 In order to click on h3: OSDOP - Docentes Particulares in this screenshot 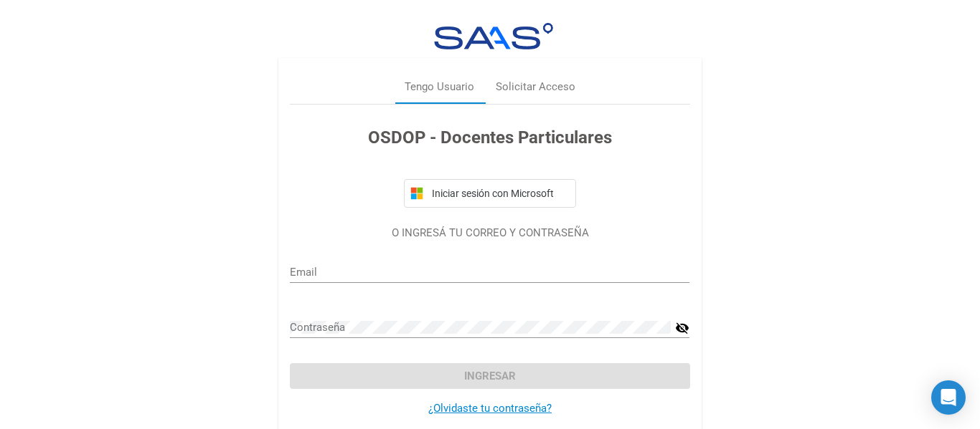, I will do `click(489, 138)`.